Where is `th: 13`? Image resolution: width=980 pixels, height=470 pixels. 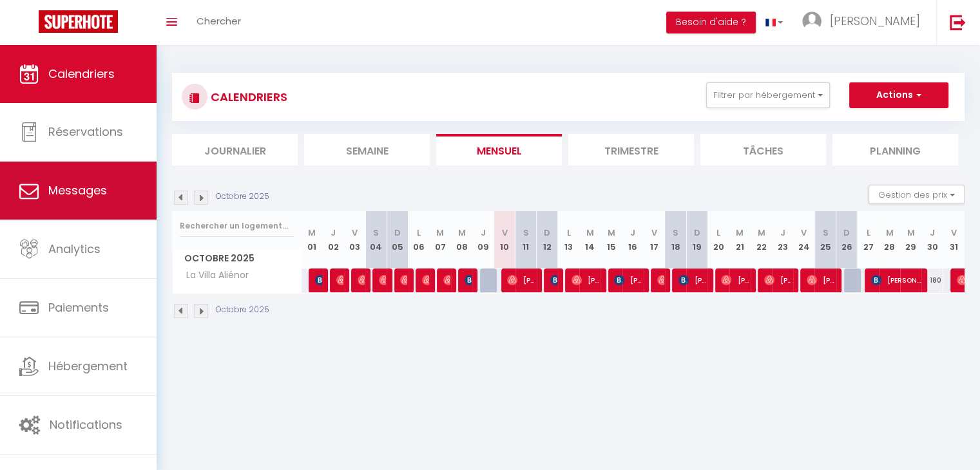
th: 13 is located at coordinates (568, 239).